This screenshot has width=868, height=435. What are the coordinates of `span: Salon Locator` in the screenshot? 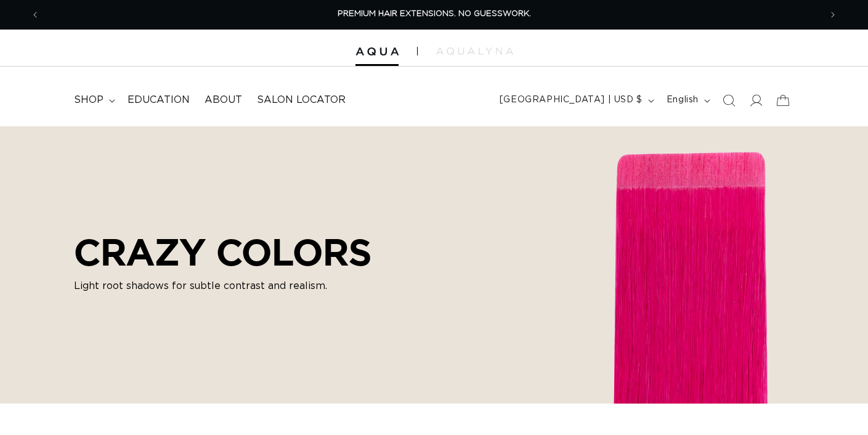 It's located at (301, 100).